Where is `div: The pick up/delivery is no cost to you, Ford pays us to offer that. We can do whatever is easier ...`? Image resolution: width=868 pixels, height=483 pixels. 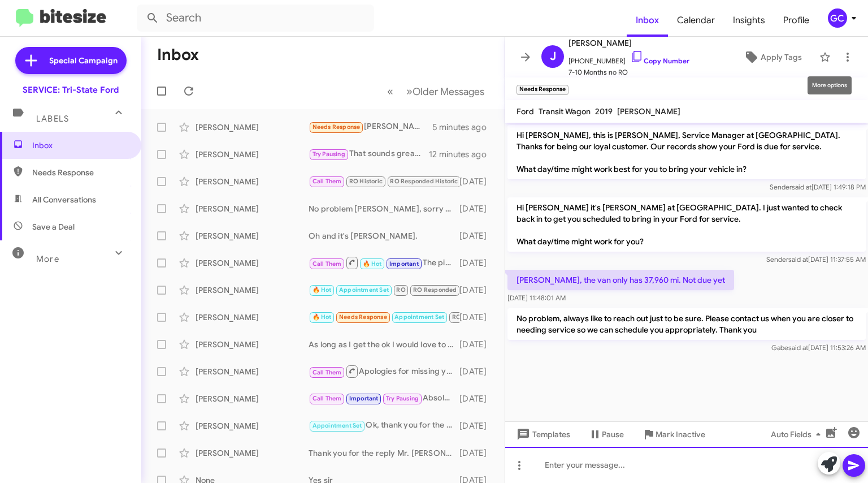
div: The pick up/delivery is no cost to you, Ford pays us to offer that. We can do whatever is easier ... is located at coordinates (384, 263).